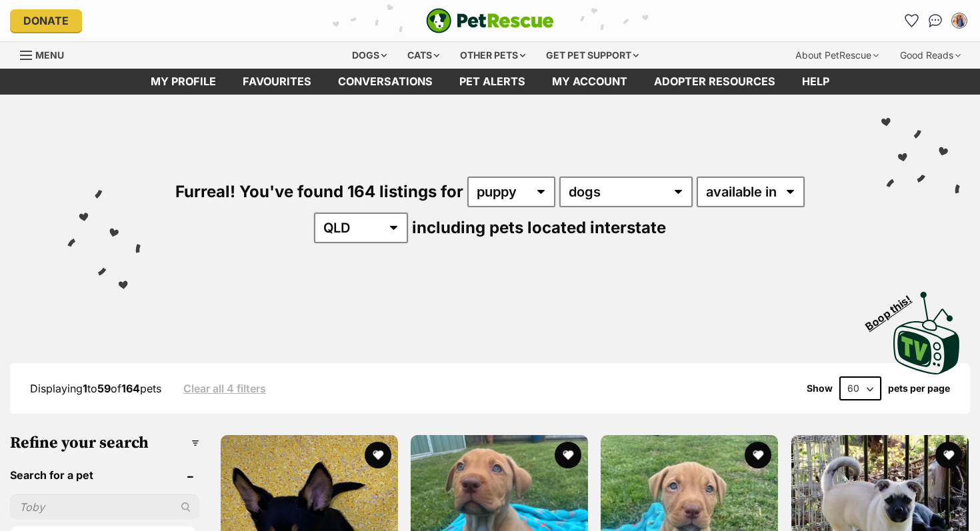 The height and width of the screenshot is (531, 980). Describe the element at coordinates (715, 82) in the screenshot. I see `a: Adopter resources` at that location.